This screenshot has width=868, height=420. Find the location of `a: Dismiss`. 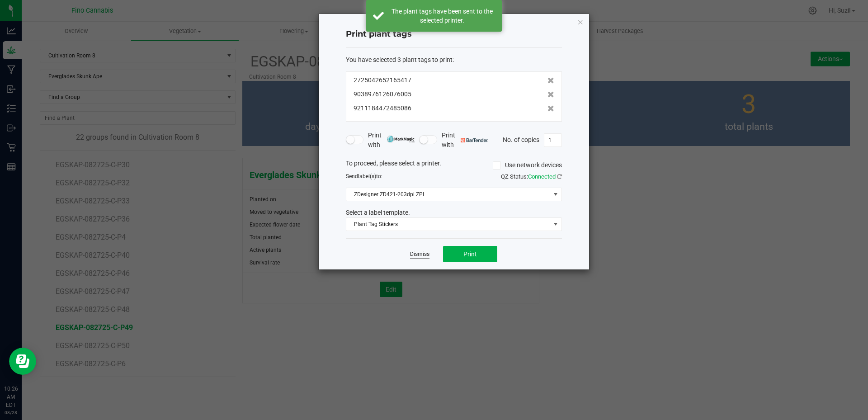

a: Dismiss is located at coordinates (419, 254).